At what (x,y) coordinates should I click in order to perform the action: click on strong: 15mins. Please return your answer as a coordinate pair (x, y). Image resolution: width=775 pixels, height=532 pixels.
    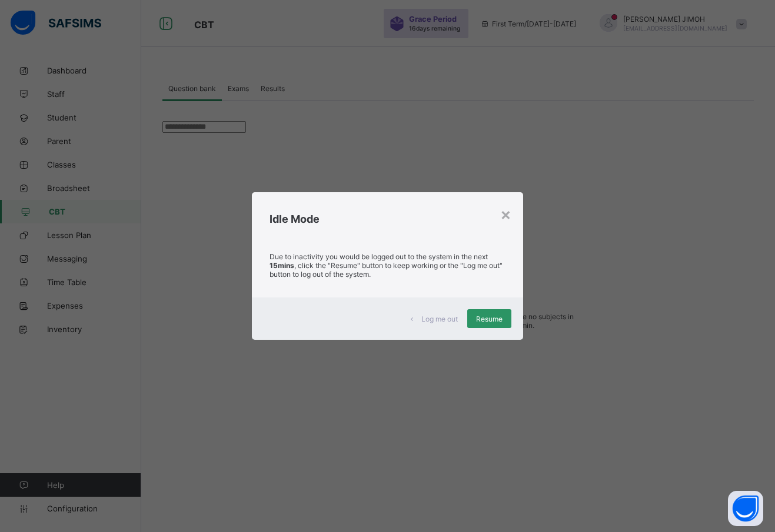
    Looking at the image, I should click on (282, 265).